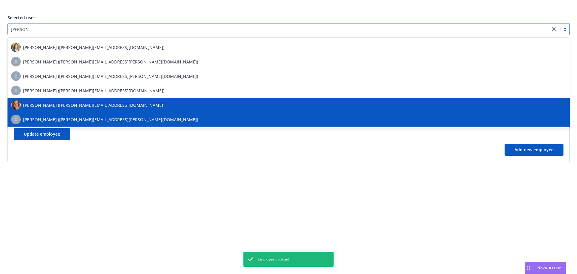  Describe the element at coordinates (554, 29) in the screenshot. I see `a: close` at that location.